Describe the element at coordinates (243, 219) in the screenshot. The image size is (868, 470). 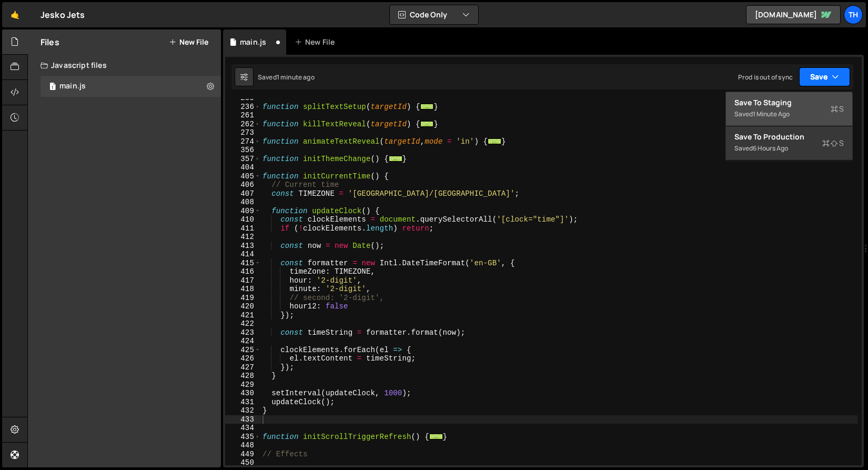
I see `div: 410` at that location.